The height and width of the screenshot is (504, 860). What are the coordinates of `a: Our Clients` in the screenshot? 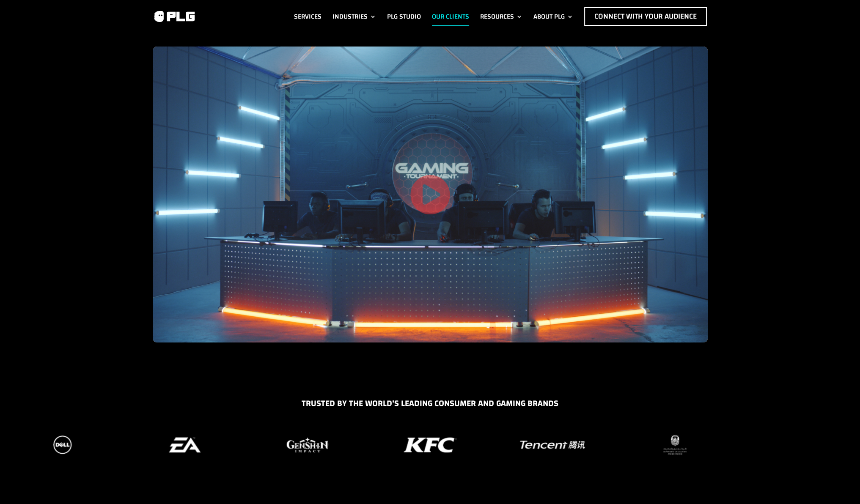 It's located at (450, 16).